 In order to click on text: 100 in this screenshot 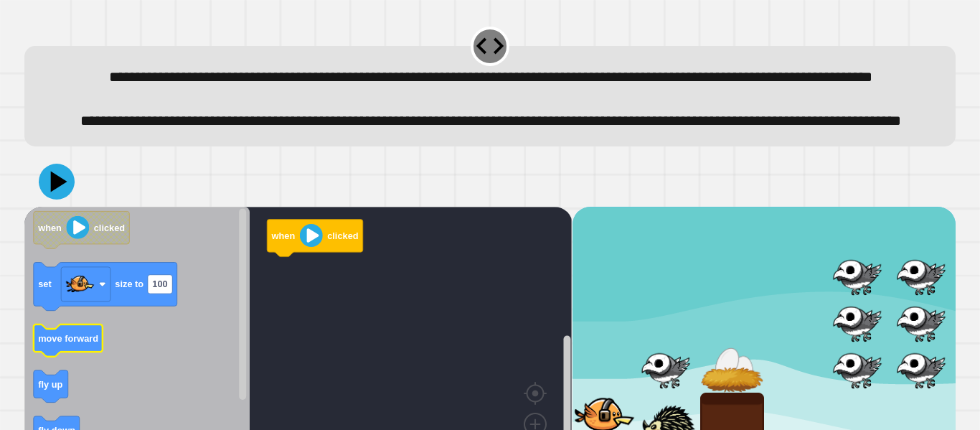, I will do `click(160, 284)`.